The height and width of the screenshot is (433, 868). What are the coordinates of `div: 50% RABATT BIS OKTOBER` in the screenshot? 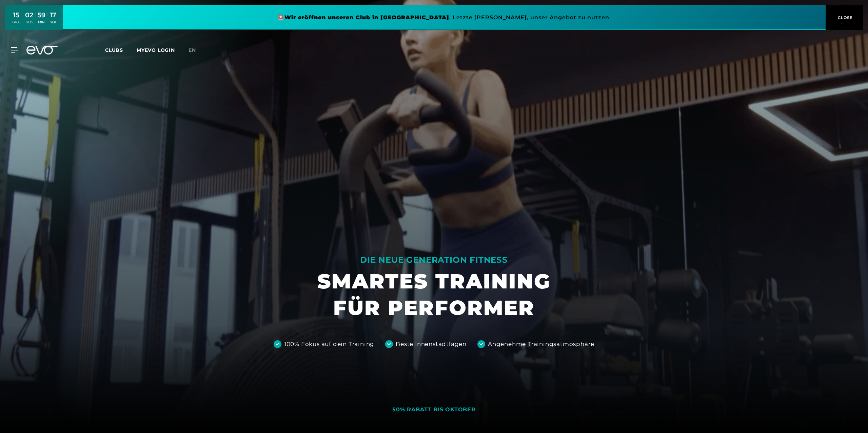 It's located at (434, 410).